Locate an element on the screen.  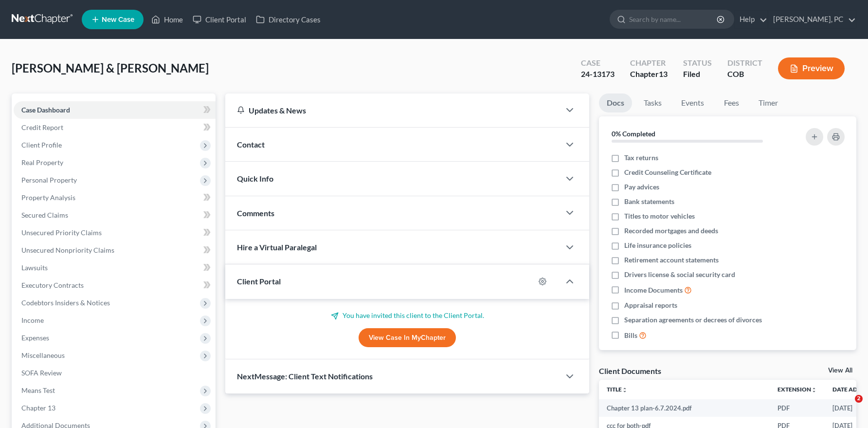
a: Unsecured Priority Claims is located at coordinates (114, 232).